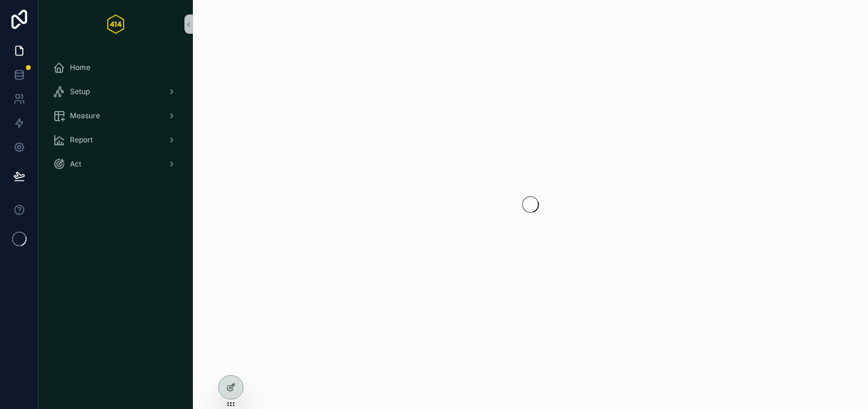 The height and width of the screenshot is (409, 868). What do you see at coordinates (116, 164) in the screenshot?
I see `a: Act` at bounding box center [116, 164].